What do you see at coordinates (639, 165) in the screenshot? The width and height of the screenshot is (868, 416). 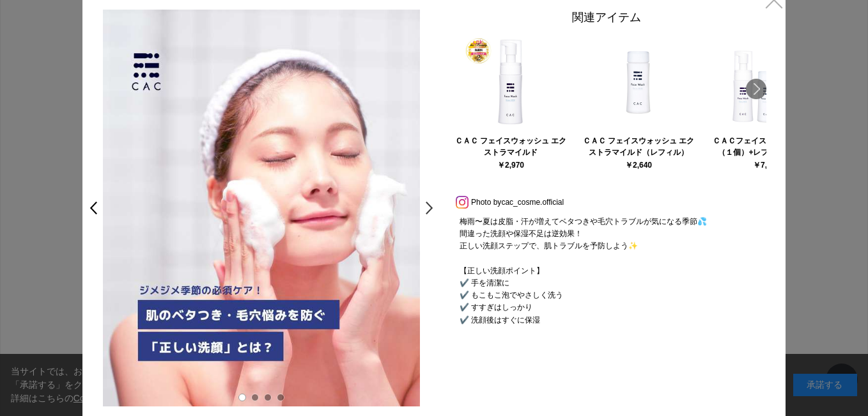 I see `div: ￥2,640` at bounding box center [639, 165].